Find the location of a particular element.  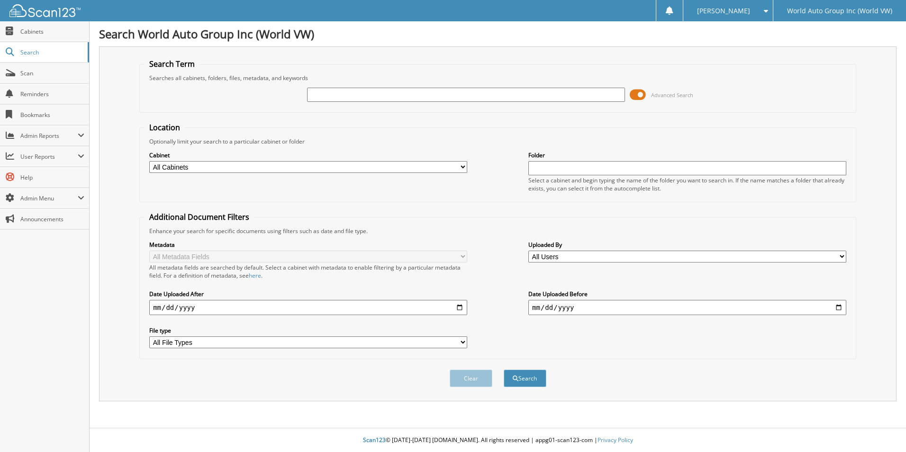

span: User Reports is located at coordinates (49, 156).